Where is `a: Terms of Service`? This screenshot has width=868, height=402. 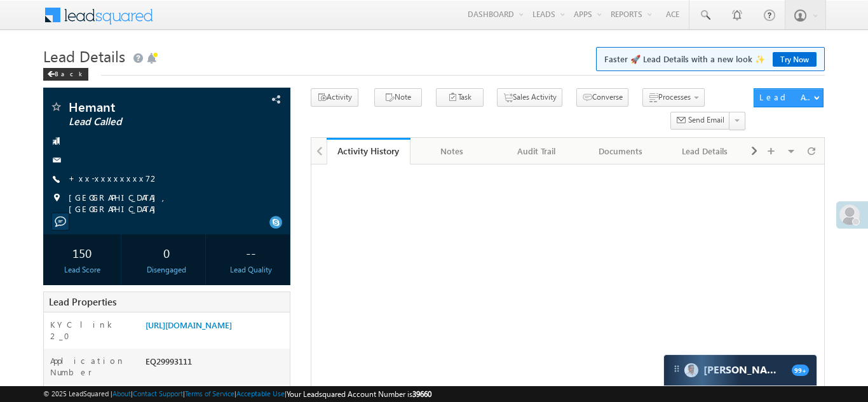
a: Terms of Service is located at coordinates (209, 393).